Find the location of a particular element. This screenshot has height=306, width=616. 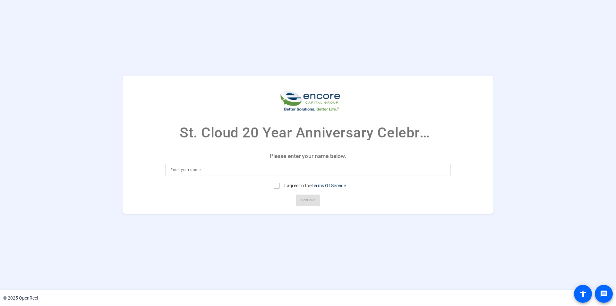

mat-icon: message is located at coordinates (604, 293).